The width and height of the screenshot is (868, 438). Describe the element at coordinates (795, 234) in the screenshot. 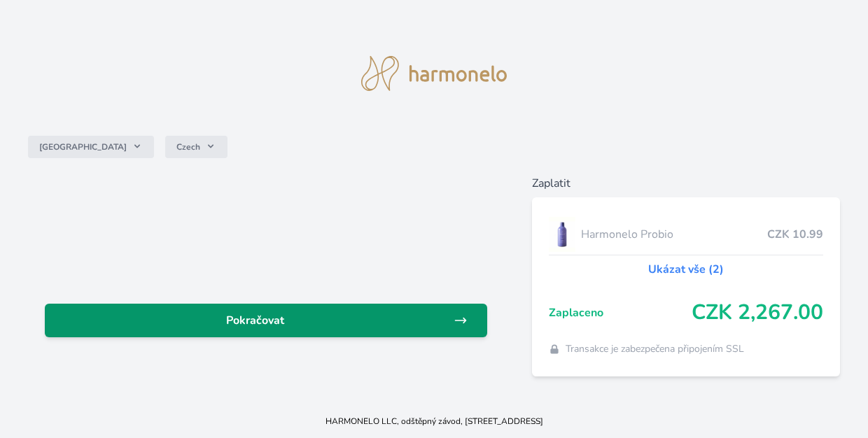

I see `span: CZK 10.99` at that location.